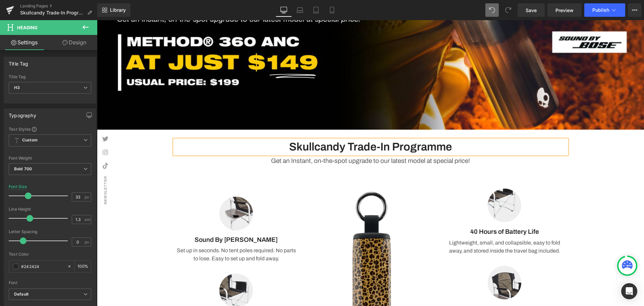 This screenshot has height=306, width=644. I want to click on a: New Library, so click(114, 10).